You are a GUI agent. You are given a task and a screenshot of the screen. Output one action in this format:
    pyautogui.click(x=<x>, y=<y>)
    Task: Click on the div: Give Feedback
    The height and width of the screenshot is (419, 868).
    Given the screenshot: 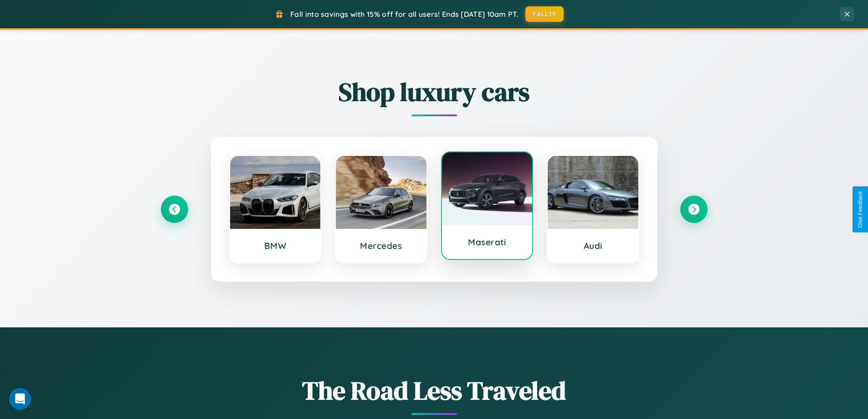 What is the action you would take?
    pyautogui.click(x=861, y=209)
    